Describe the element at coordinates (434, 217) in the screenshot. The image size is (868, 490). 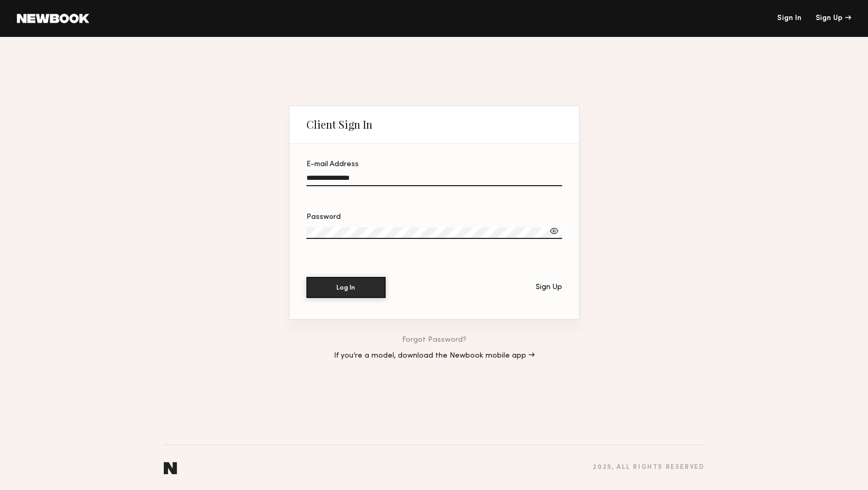
I see `div: Password` at that location.